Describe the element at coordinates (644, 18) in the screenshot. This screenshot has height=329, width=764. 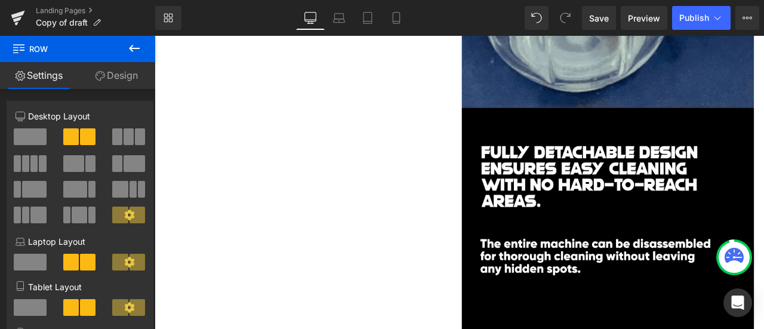
I see `span: Preview` at that location.